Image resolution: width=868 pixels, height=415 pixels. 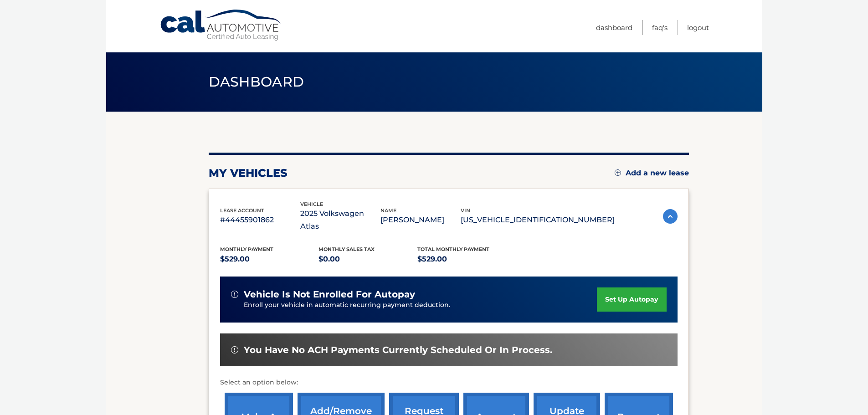 I want to click on a: set up autopay, so click(x=631, y=299).